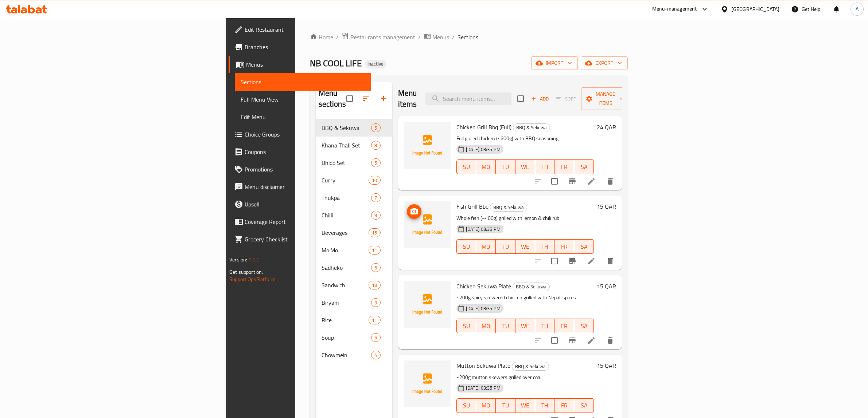 Image resolution: width=868 pixels, height=418 pixels. Describe the element at coordinates (857, 9) in the screenshot. I see `span: A` at that location.